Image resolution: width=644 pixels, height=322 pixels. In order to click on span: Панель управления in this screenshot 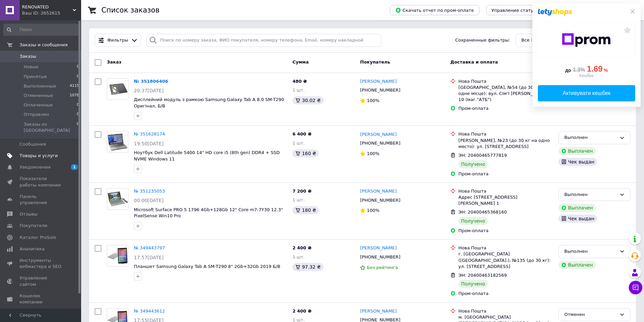, I will do `click(41, 200)`.